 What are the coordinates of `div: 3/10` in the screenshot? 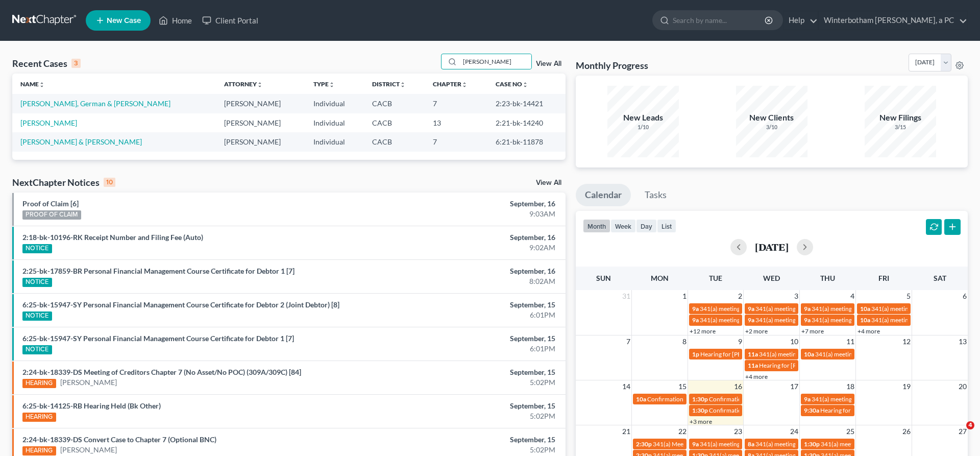 It's located at (772, 127).